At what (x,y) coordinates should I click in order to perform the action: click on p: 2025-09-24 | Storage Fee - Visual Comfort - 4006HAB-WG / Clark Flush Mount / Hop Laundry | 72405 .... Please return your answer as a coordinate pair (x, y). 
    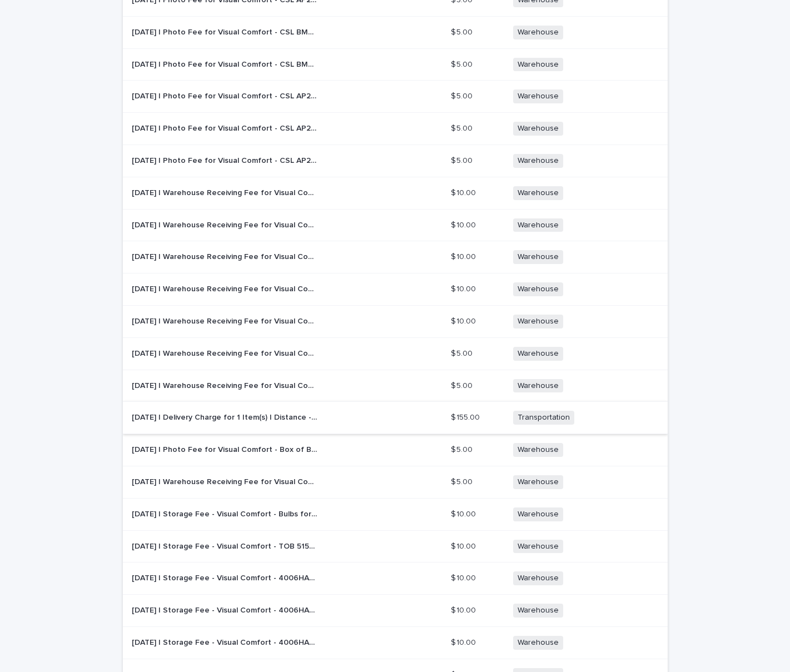
    Looking at the image, I should click on (225, 642).